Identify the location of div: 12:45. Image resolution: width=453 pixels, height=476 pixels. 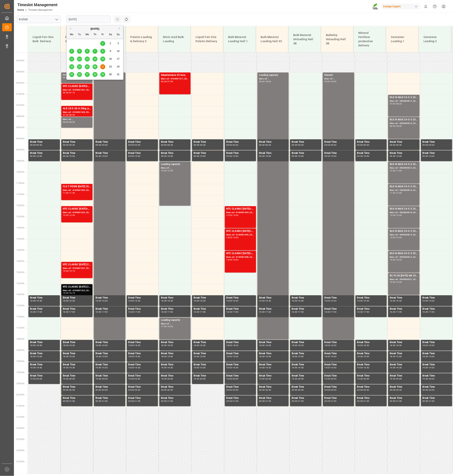
(72, 215).